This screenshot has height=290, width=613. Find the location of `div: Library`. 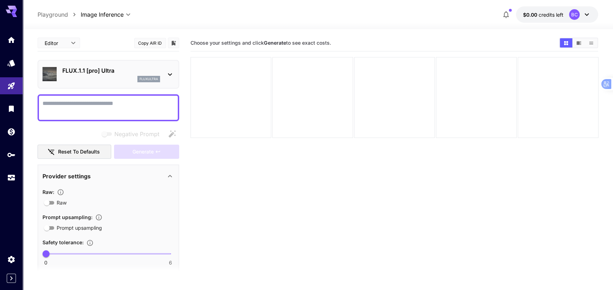

div: Library is located at coordinates (11, 108).